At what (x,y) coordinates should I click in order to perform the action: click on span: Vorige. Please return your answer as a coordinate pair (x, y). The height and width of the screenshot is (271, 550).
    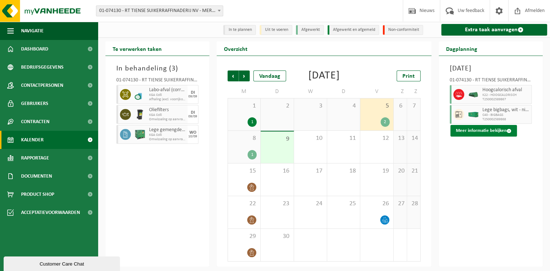
    Looking at the image, I should click on (233, 76).